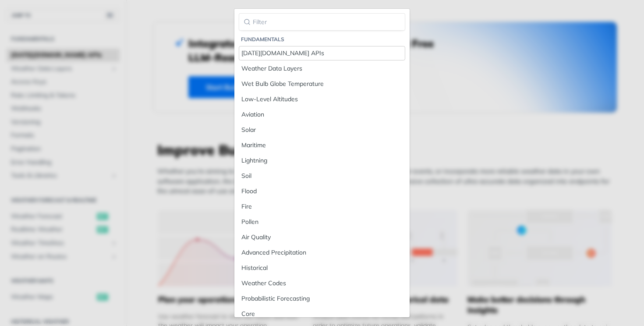 The image size is (644, 326). What do you see at coordinates (322, 114) in the screenshot?
I see `a: Aviation` at bounding box center [322, 114].